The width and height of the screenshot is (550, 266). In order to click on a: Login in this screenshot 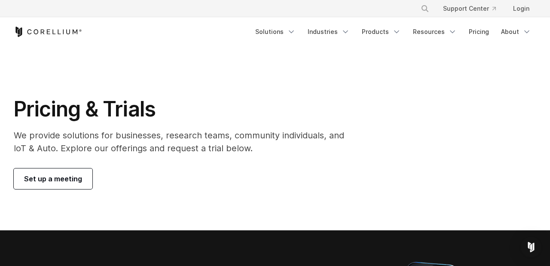, I will do `click(522, 9)`.